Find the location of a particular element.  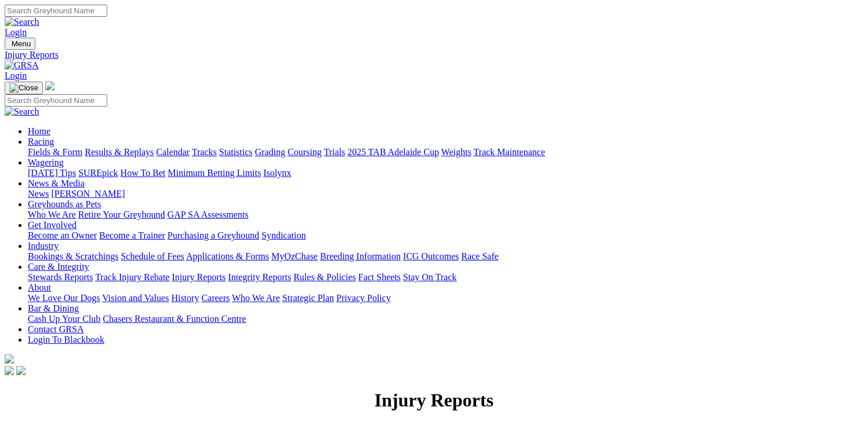

a: Schedule of Fees is located at coordinates (152, 256).